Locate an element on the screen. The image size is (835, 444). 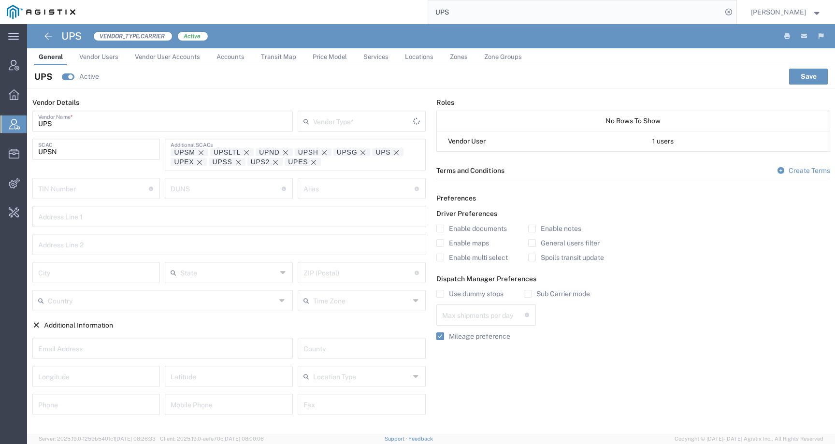
span: VENDOR_TYPE.CARRIER is located at coordinates (133, 36).